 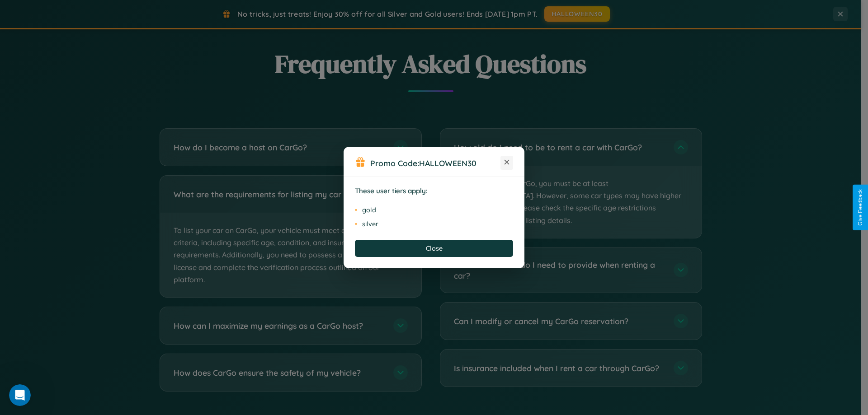 What do you see at coordinates (391, 190) in the screenshot?
I see `strong: These user tiers apply:` at bounding box center [391, 190].